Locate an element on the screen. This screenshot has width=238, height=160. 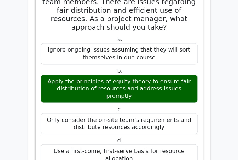
span: c. is located at coordinates (120, 109).